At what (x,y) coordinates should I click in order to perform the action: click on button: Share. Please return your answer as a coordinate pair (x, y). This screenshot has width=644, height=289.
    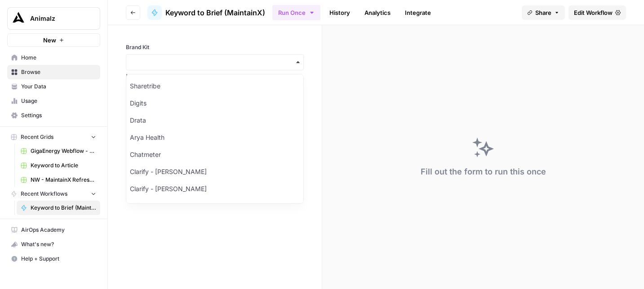
    Looking at the image, I should click on (544, 13).